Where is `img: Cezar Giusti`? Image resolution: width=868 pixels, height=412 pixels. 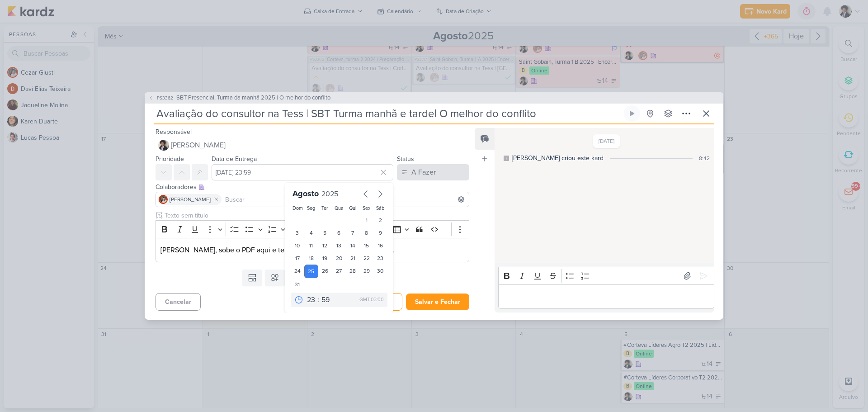 img: Cezar Giusti is located at coordinates (163, 200).